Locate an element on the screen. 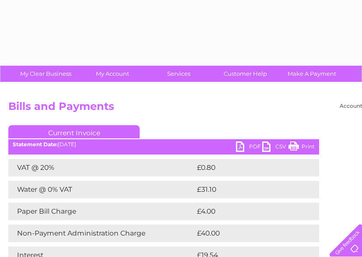 This screenshot has height=257, width=362. a: PDF is located at coordinates (249, 148).